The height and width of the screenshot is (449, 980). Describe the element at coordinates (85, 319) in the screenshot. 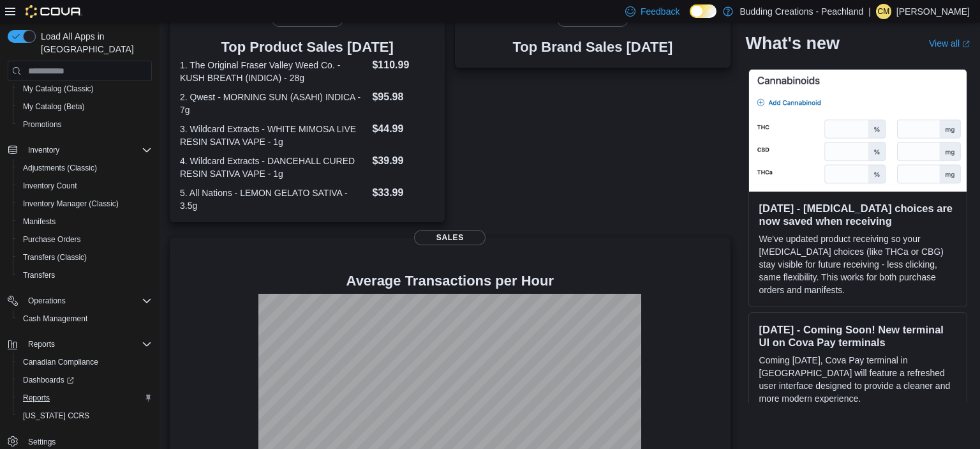

I see `button: Cash Management` at that location.